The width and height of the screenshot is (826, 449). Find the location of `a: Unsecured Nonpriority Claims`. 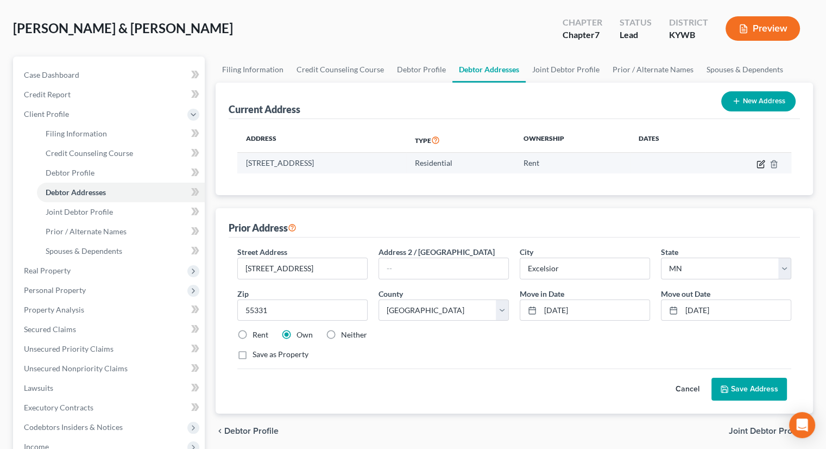

a: Unsecured Nonpriority Claims is located at coordinates (110, 368).